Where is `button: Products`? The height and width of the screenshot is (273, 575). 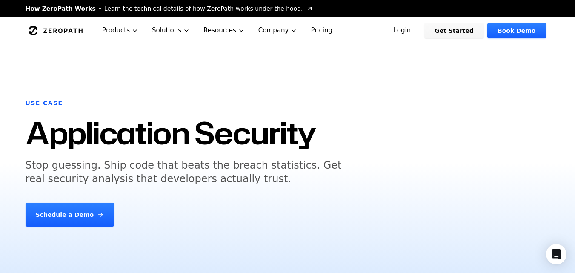
button: Products is located at coordinates (120, 30).